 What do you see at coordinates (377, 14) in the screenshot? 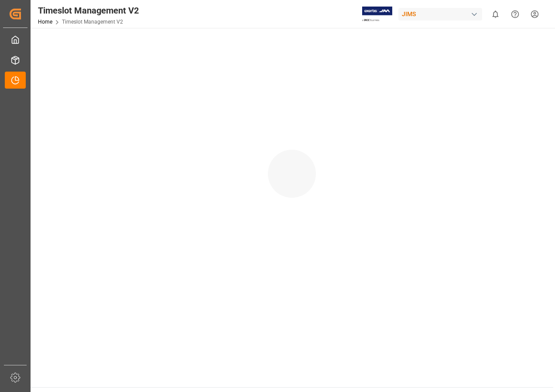
I see `img: Exertis%20JAM%20-%20Email%20Logo.jpg_1722504956.jpg` at bounding box center [377, 14].